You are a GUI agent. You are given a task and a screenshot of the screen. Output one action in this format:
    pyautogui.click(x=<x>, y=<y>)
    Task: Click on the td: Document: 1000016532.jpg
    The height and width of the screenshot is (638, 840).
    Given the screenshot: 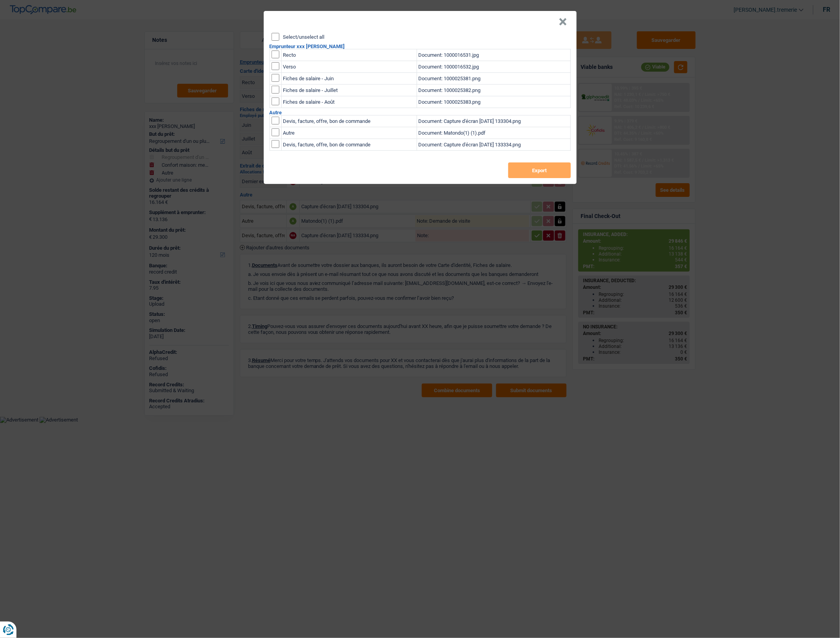 What is the action you would take?
    pyautogui.click(x=493, y=67)
    